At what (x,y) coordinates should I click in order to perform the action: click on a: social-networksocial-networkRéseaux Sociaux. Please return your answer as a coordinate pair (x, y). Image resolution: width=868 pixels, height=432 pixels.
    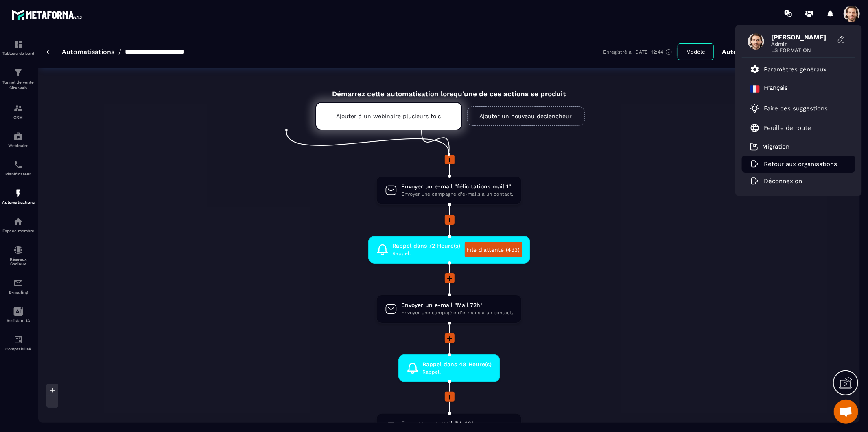
    Looking at the image, I should click on (18, 255).